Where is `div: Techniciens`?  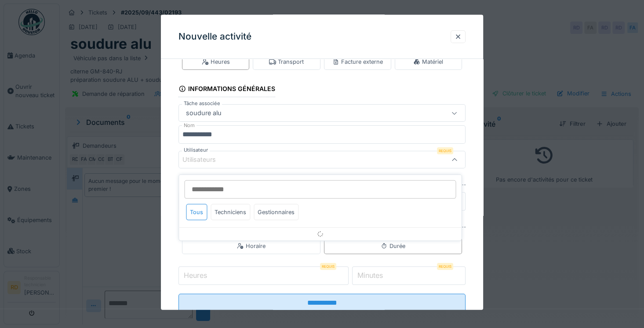 div: Techniciens is located at coordinates (230, 212).